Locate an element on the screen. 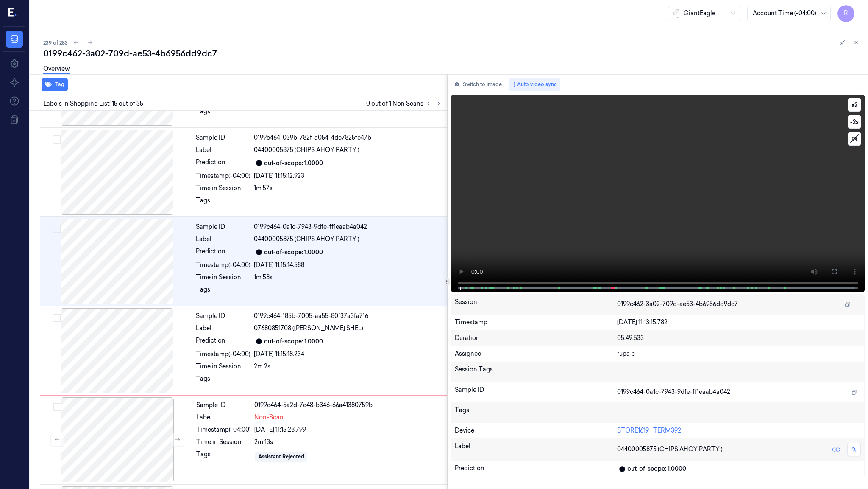 Image resolution: width=868 pixels, height=489 pixels. div: Assistant Rejected is located at coordinates (281, 457).